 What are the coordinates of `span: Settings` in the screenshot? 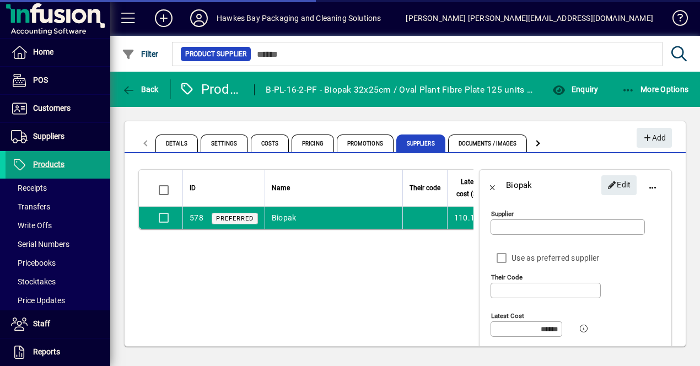 It's located at (224, 143).